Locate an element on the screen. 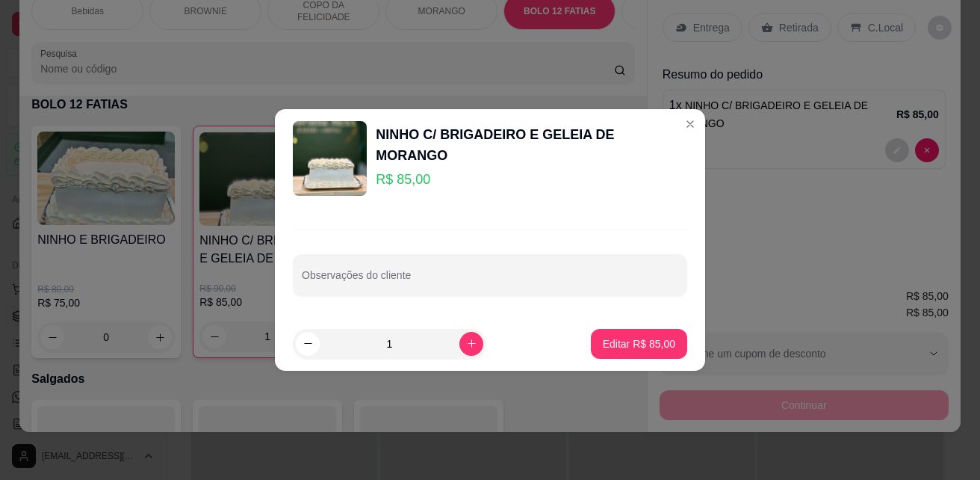 This screenshot has height=480, width=980. button: increase-product-quantity is located at coordinates (472, 344).